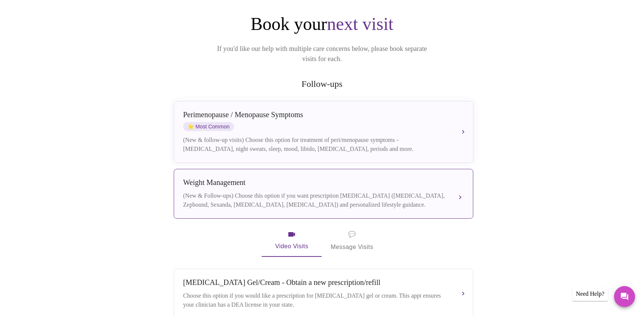 Image resolution: width=644 pixels, height=316 pixels. I want to click on h2: Follow-ups, so click(322, 84).